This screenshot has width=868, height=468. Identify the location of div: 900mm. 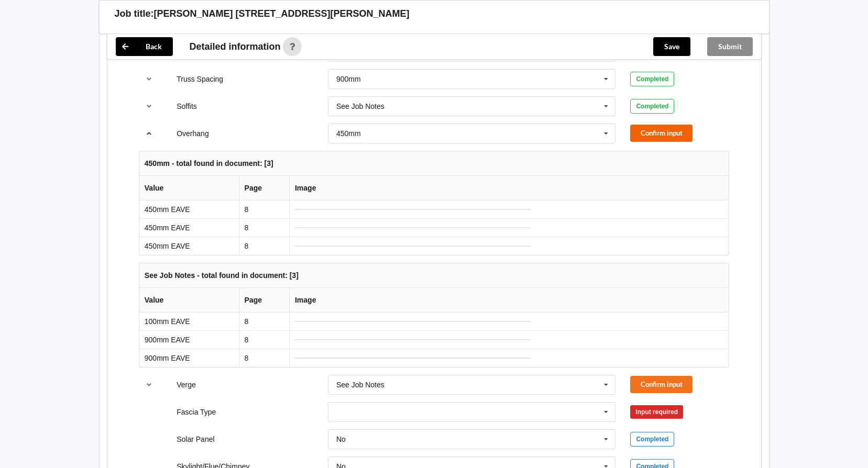
(348, 79).